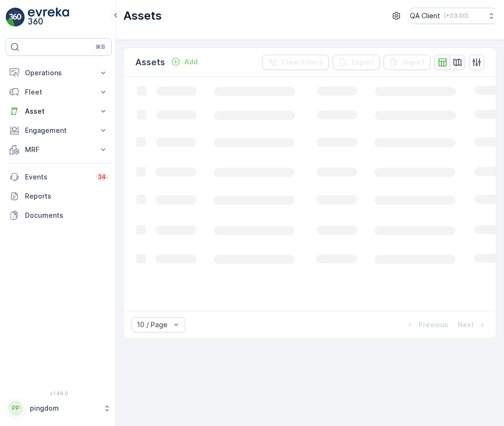  Describe the element at coordinates (100, 47) in the screenshot. I see `p: ⌘B` at that location.